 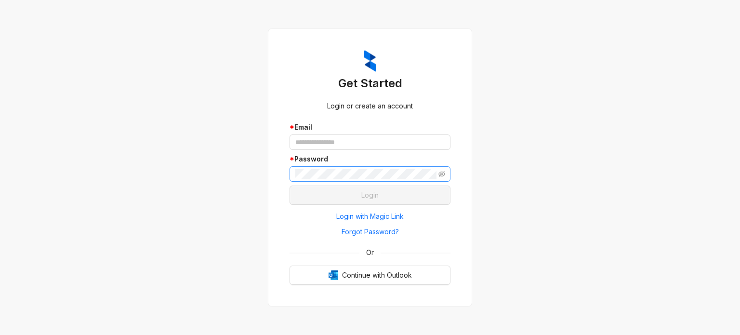 What do you see at coordinates (370, 275) in the screenshot?
I see `button: OutlookContinue with Outlook` at bounding box center [370, 275].